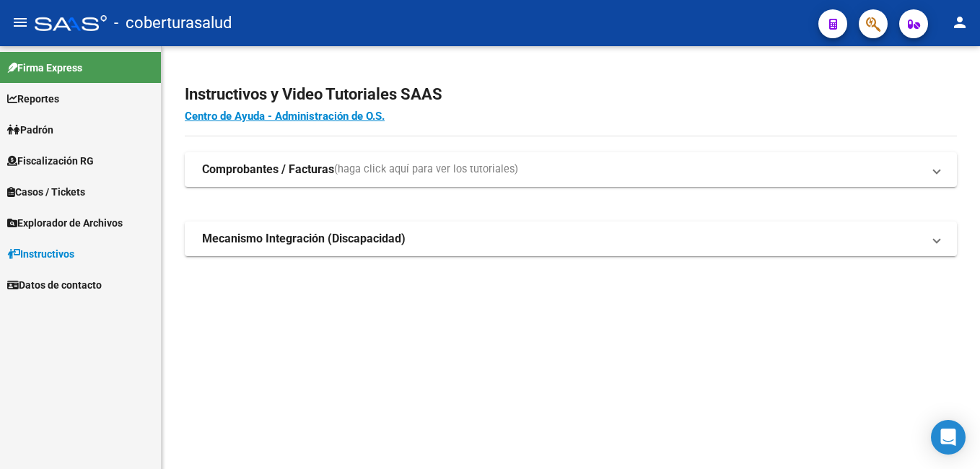 The height and width of the screenshot is (469, 980). I want to click on strong: Comprobantes / Facturas, so click(268, 170).